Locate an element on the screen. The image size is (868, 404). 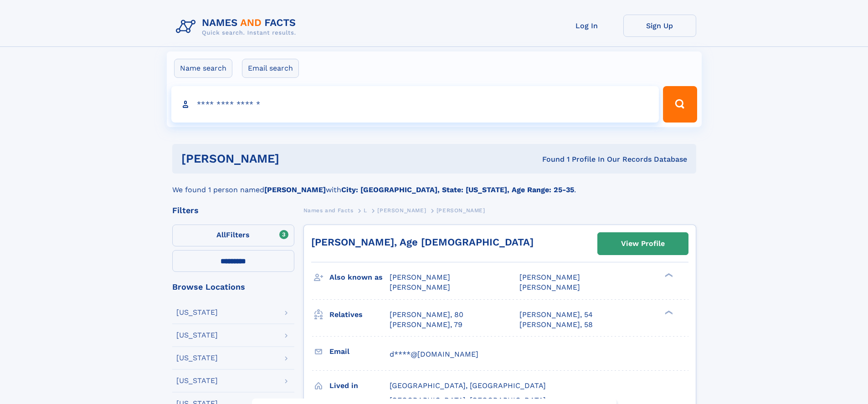
a: L is located at coordinates (366, 210).